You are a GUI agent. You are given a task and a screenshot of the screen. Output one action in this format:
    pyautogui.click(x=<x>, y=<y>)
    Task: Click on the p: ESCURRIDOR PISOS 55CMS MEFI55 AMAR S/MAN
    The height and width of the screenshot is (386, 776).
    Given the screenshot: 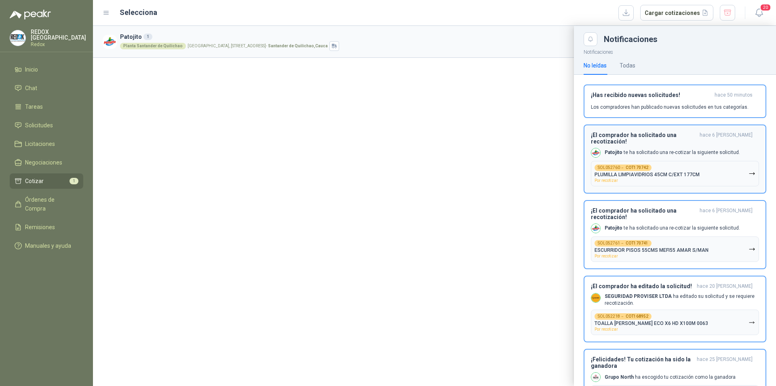 What is the action you would take?
    pyautogui.click(x=652, y=250)
    